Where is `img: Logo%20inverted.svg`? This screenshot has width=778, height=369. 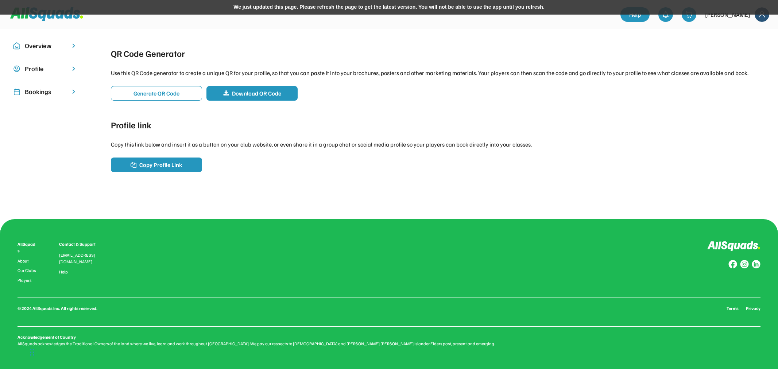 img: Logo%20inverted.svg is located at coordinates (734, 246).